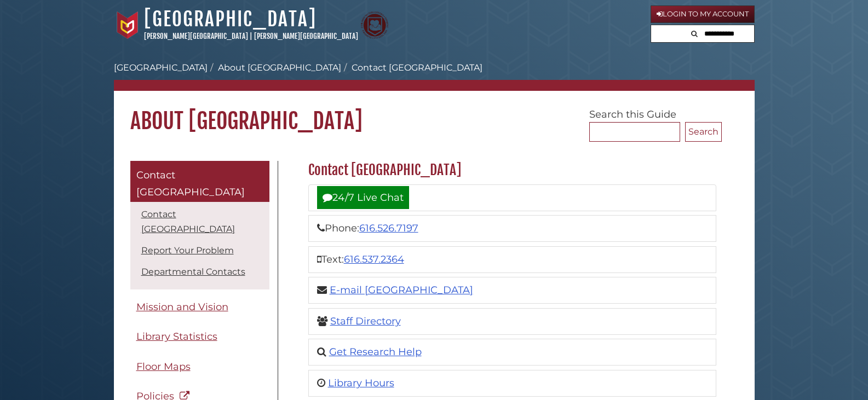  I want to click on a: Departmental Contacts, so click(193, 271).